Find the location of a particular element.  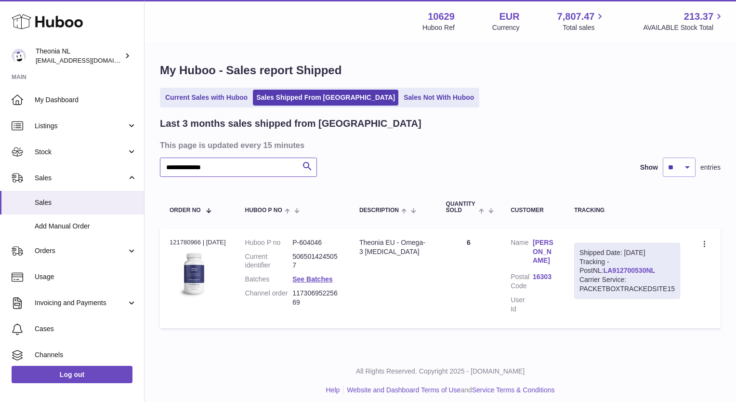

a: Sales Not With Huboo is located at coordinates (439, 97).